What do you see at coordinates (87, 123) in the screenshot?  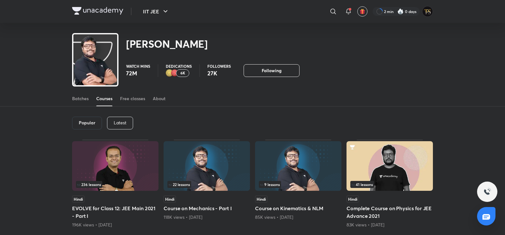 I see `h6: Popular` at bounding box center [87, 123].